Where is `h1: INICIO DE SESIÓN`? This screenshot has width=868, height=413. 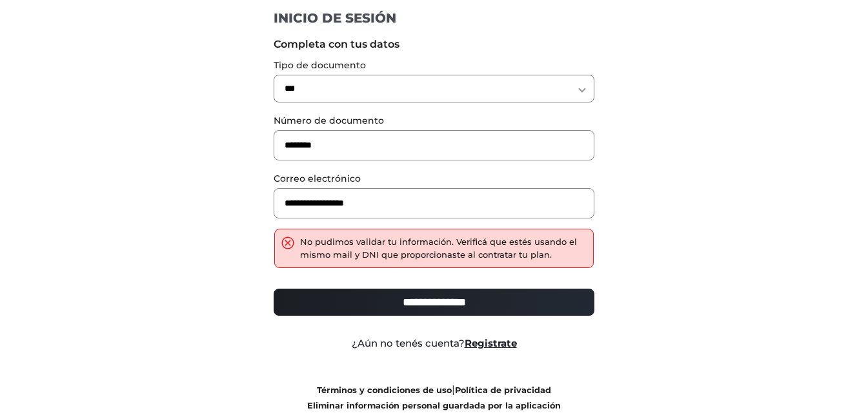
h1: INICIO DE SESIÓN is located at coordinates (434, 18).